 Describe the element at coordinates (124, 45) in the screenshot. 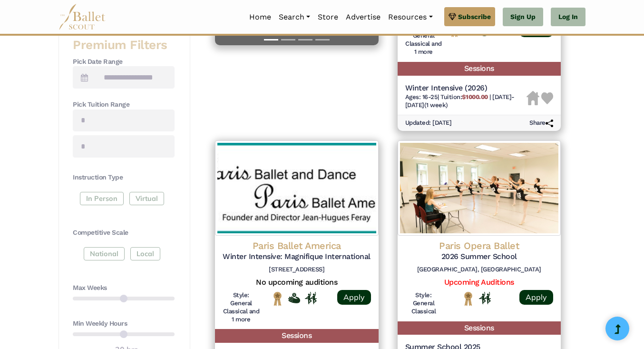

I see `h3: Premium Filters` at that location.